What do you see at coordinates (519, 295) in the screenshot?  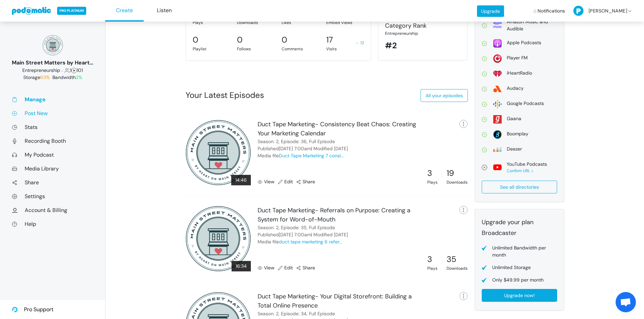 I see `a: Upgrade now!` at bounding box center [519, 295].